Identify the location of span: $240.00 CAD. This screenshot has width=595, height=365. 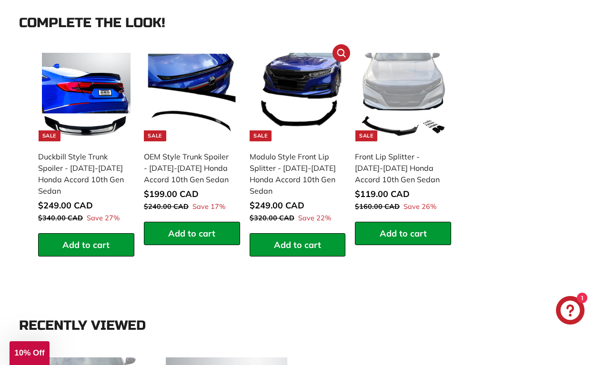
(166, 207).